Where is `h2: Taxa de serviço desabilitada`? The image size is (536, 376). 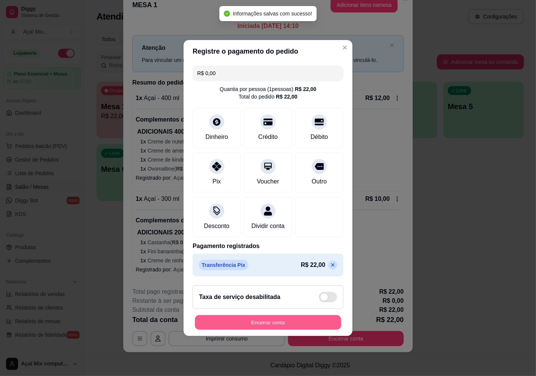 h2: Taxa de serviço desabilitada is located at coordinates (240, 297).